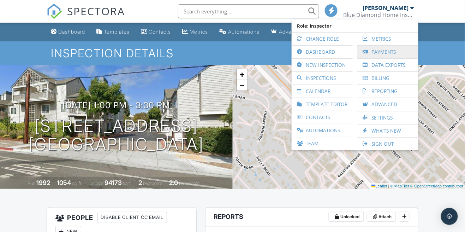 The width and height of the screenshot is (465, 232). Describe the element at coordinates (322, 143) in the screenshot. I see `a: Team` at that location.